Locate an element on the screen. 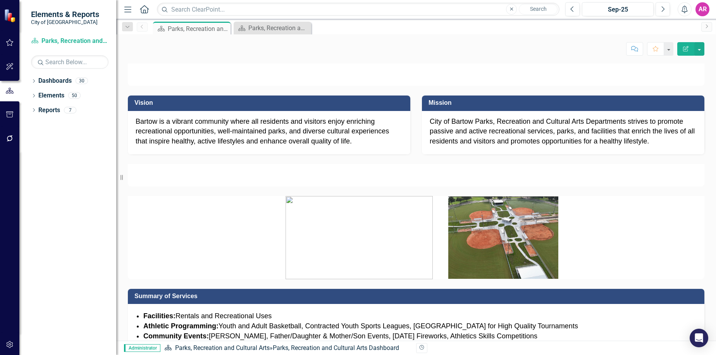 The height and width of the screenshot is (355, 716). img: Parks & Recreation | Bartow, FL is located at coordinates (503, 238).